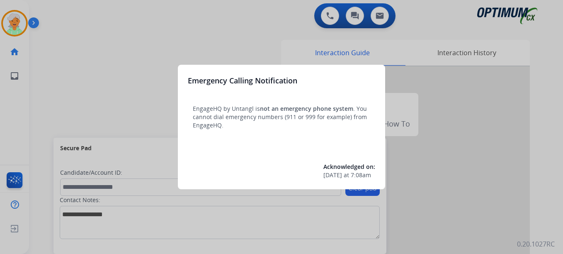 The image size is (563, 254). Describe the element at coordinates (243, 80) in the screenshot. I see `h3: Emergency Calling Notification` at that location.